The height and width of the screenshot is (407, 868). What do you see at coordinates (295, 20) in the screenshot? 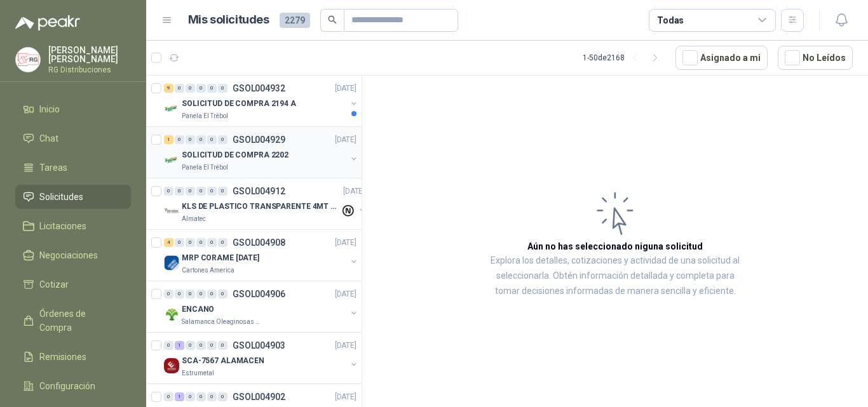
I see `span: 2279` at bounding box center [295, 20].